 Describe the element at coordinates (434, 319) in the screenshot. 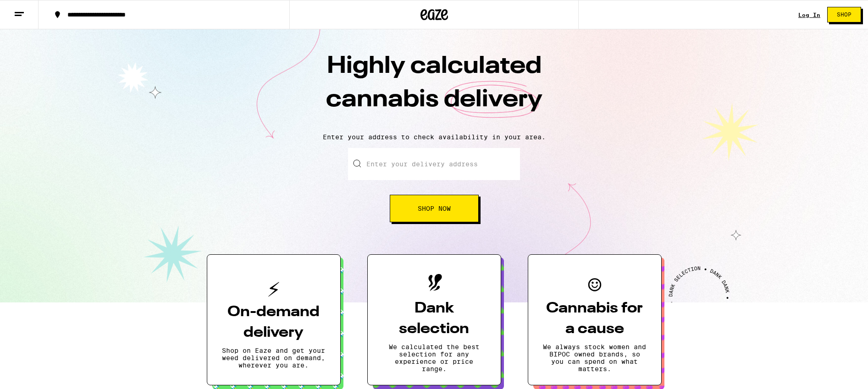

I see `h3: Dank selection` at that location.